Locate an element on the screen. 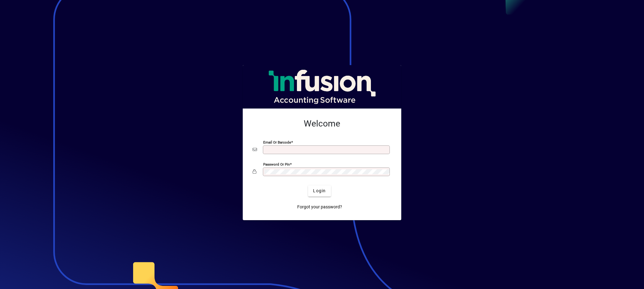 This screenshot has height=289, width=644. span: Forgot your password? is located at coordinates (320, 207).